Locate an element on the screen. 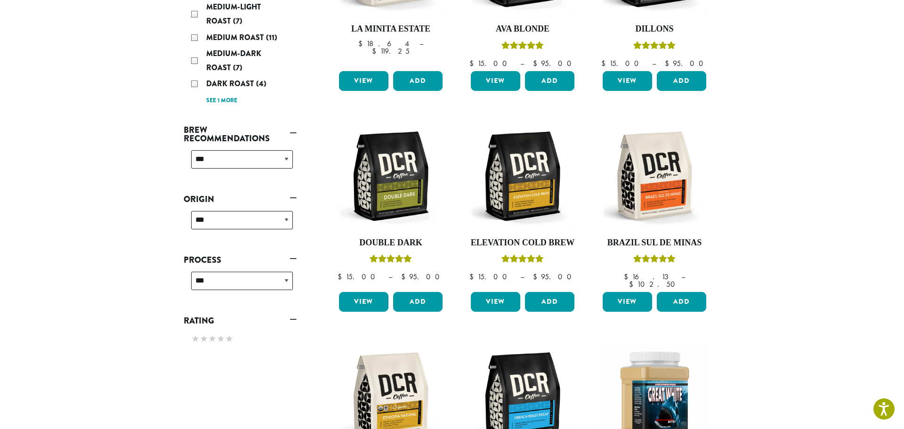 The image size is (904, 429). span: Dark Roast is located at coordinates (231, 83).